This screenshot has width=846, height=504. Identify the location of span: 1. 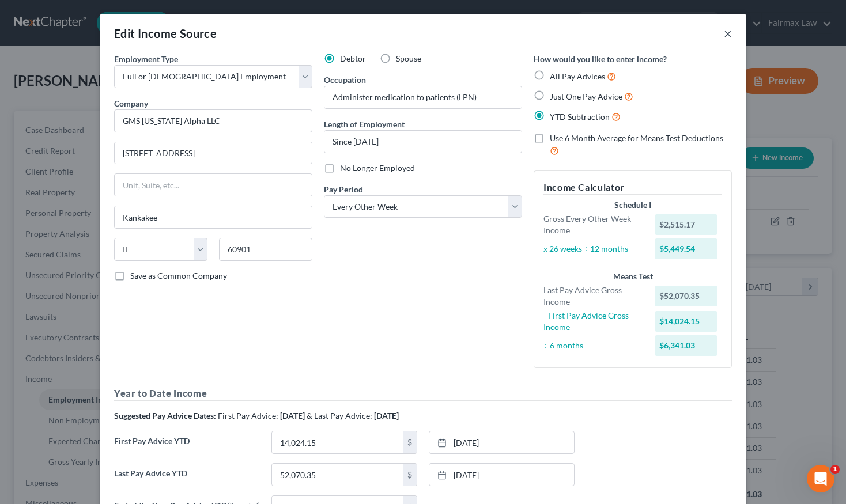
(835, 470).